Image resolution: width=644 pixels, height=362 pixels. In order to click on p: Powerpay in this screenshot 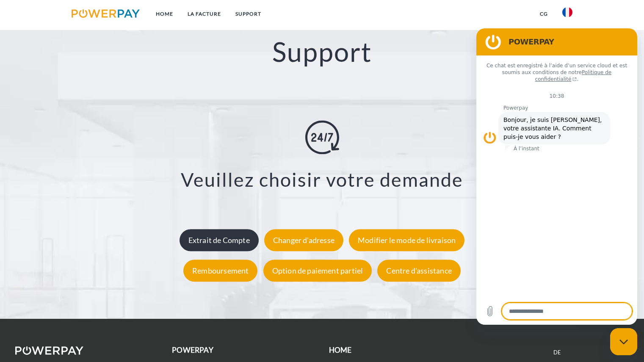, I will do `click(94, 80)`.